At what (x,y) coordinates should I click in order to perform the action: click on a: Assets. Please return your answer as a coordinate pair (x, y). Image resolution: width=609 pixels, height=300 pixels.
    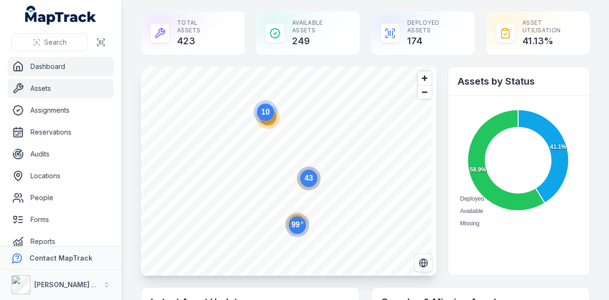
    Looking at the image, I should click on (60, 88).